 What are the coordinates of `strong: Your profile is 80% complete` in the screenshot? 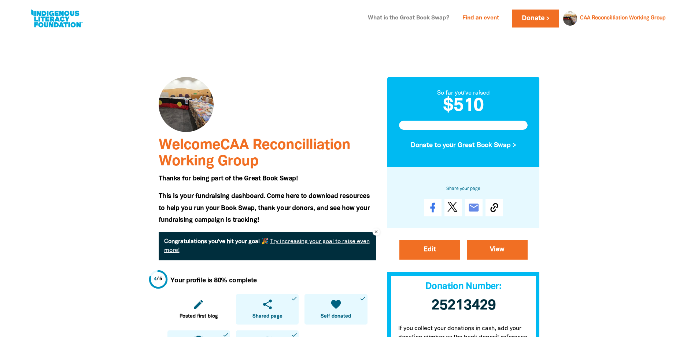 It's located at (214, 280).